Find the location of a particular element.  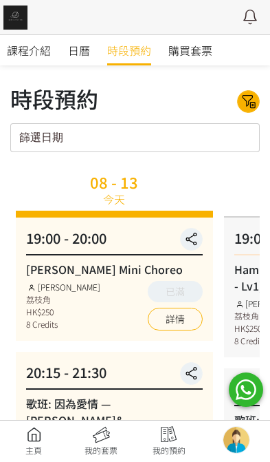

div: 時段預約 is located at coordinates (54, 98).